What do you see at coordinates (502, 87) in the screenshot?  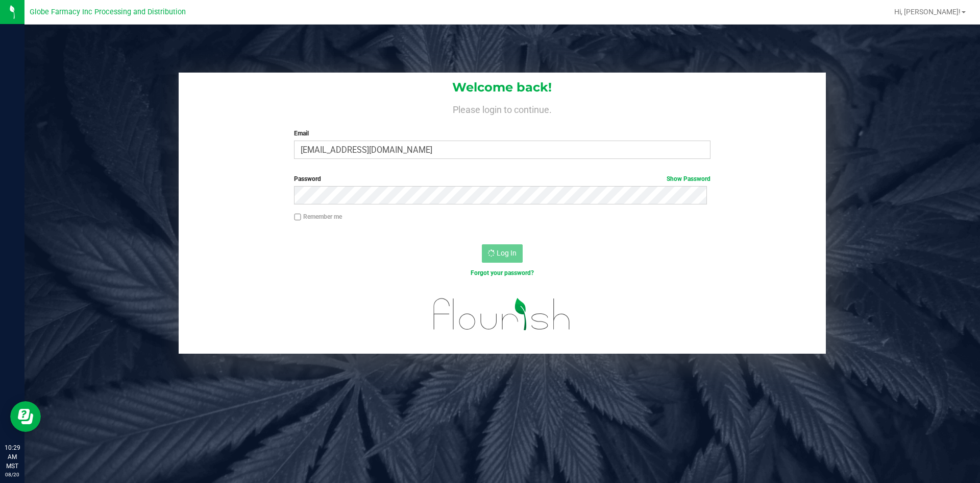 I see `h1: Welcome back!` at bounding box center [502, 87].